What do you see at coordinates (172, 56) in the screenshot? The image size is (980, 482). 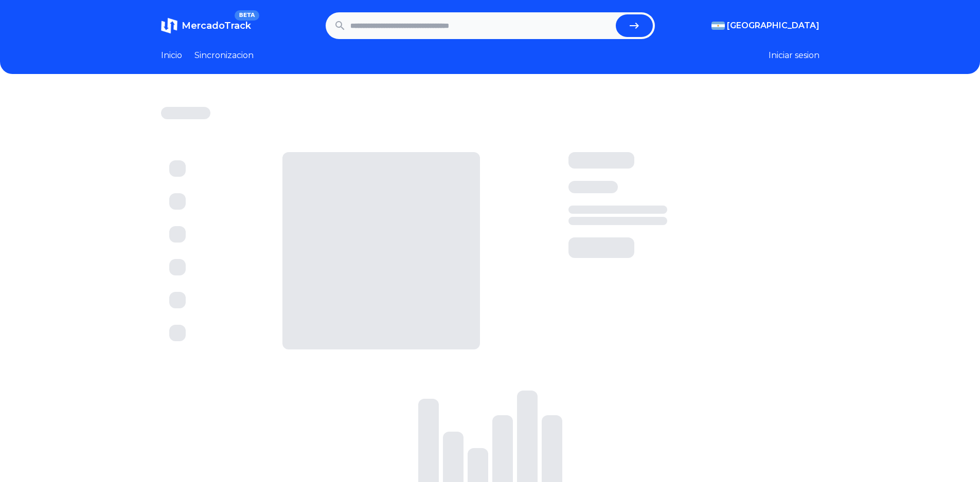 I see `a: Inicio` at bounding box center [172, 56].